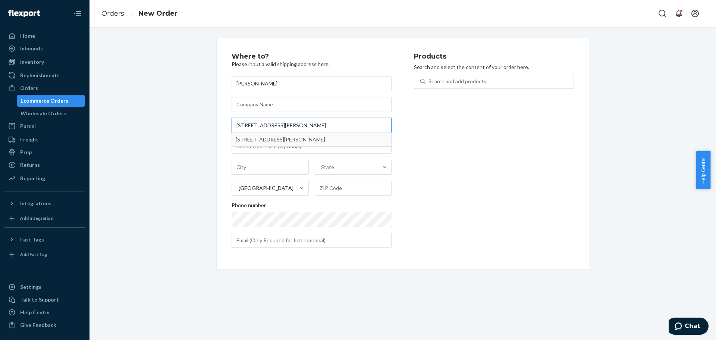 This screenshot has height=340, width=716. What do you see at coordinates (51, 113) in the screenshot?
I see `a: Wholesale Orders` at bounding box center [51, 113].